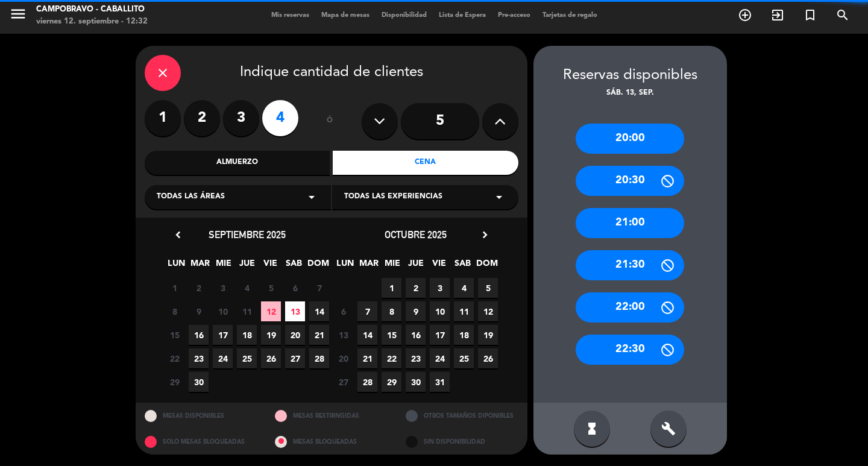  What do you see at coordinates (331, 442) in the screenshot?
I see `div: MESAS BLOQUEADAS` at bounding box center [331, 442].